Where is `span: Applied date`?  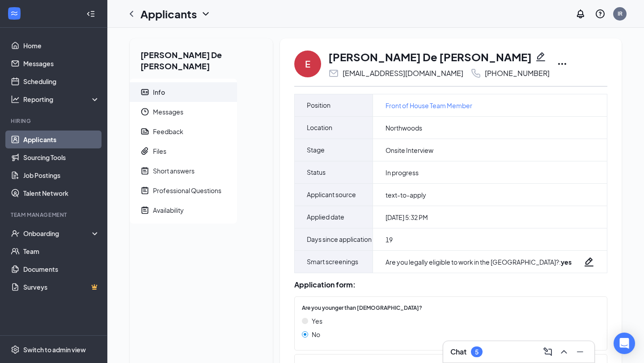 span: Applied date is located at coordinates (326, 217).